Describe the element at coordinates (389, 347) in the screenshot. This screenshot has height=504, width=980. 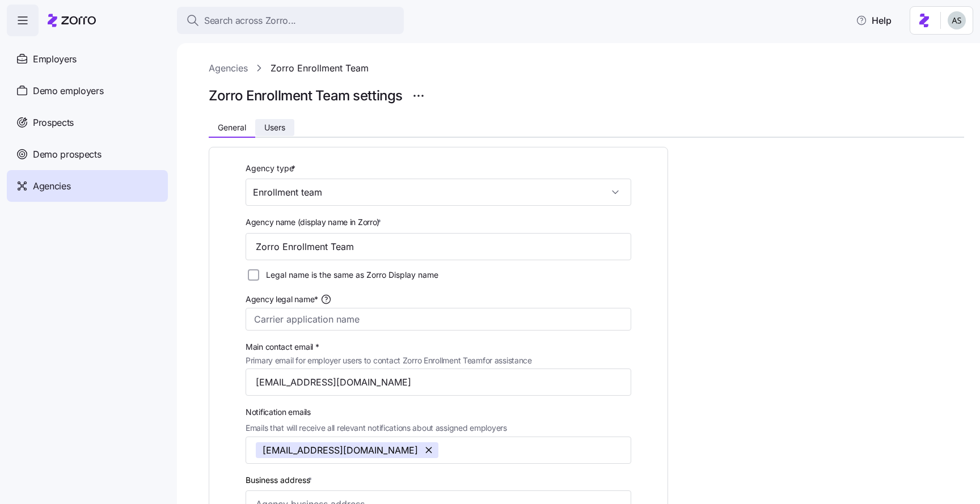
I see `span: Main contact email *` at that location.